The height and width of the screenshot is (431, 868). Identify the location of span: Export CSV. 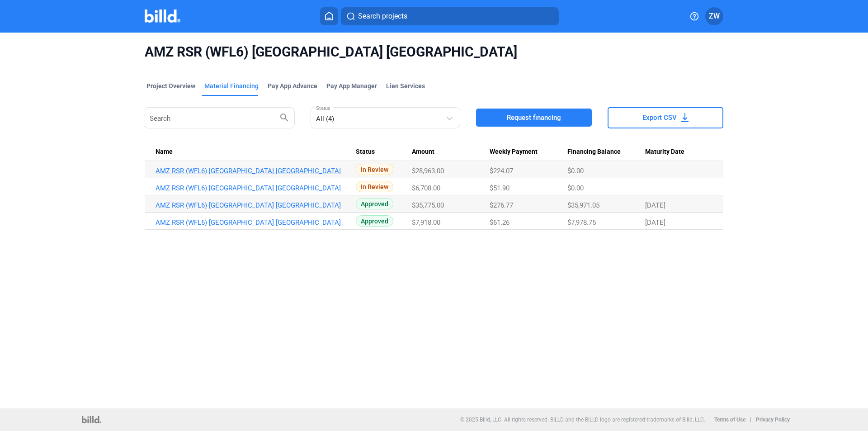
(660, 118).